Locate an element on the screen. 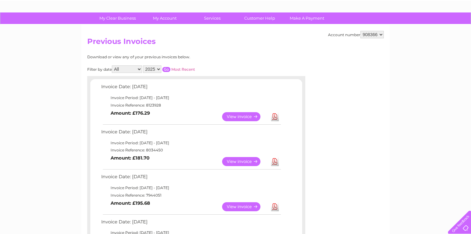 Image resolution: width=471 pixels, height=234 pixels. div: Filter by date is located at coordinates (169, 69).